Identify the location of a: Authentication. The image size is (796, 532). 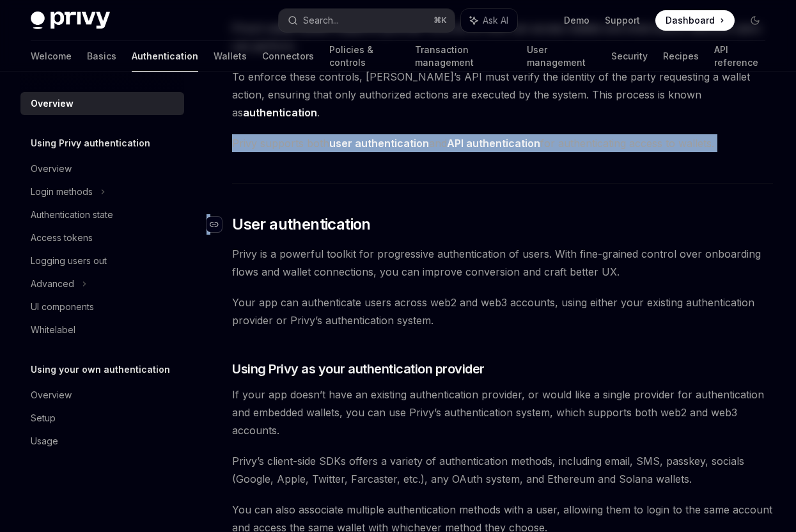
(165, 56).